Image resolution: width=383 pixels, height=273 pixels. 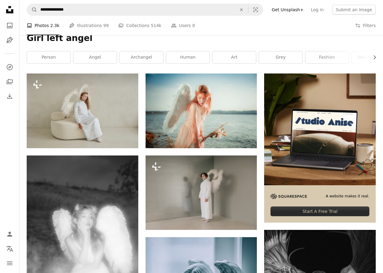 I want to click on a: archangel, so click(x=141, y=57).